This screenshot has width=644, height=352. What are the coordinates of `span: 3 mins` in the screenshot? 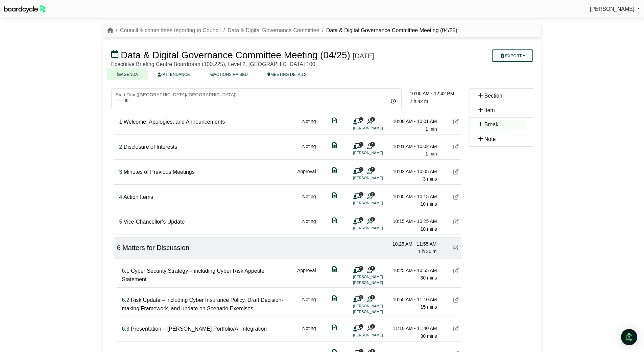 It's located at (430, 179).